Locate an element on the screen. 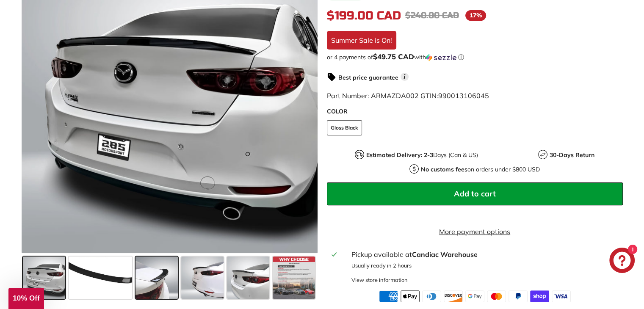 The height and width of the screenshot is (309, 644). strong: 30-Days Return is located at coordinates (572, 155).